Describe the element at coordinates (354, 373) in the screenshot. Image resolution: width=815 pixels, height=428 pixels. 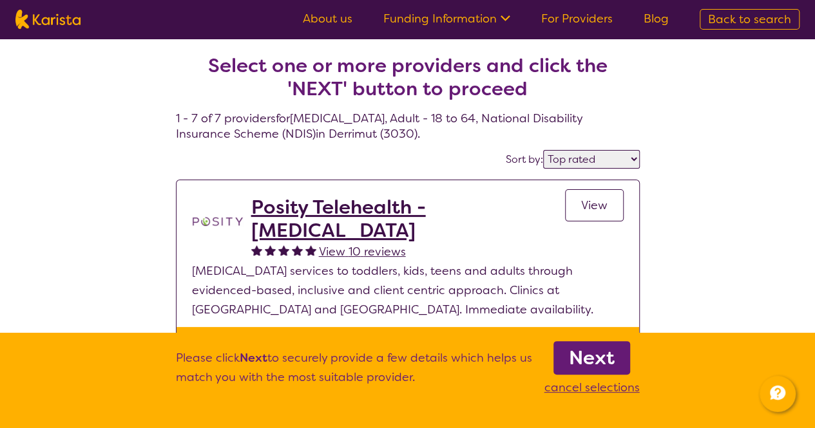
I see `p: Please click to securely provide a few details which helps us match you with the most suitable pr...` at that location.